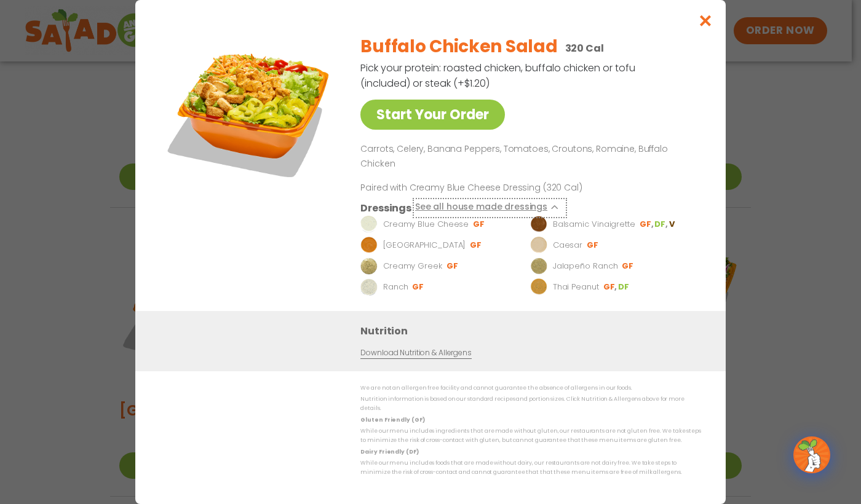 The height and width of the screenshot is (504, 861). I want to click on p: Carrots, Celery, Banana Peppers, Tomatoes, Croutons, Romaine, Buffalo Chicken, so click(528, 157).